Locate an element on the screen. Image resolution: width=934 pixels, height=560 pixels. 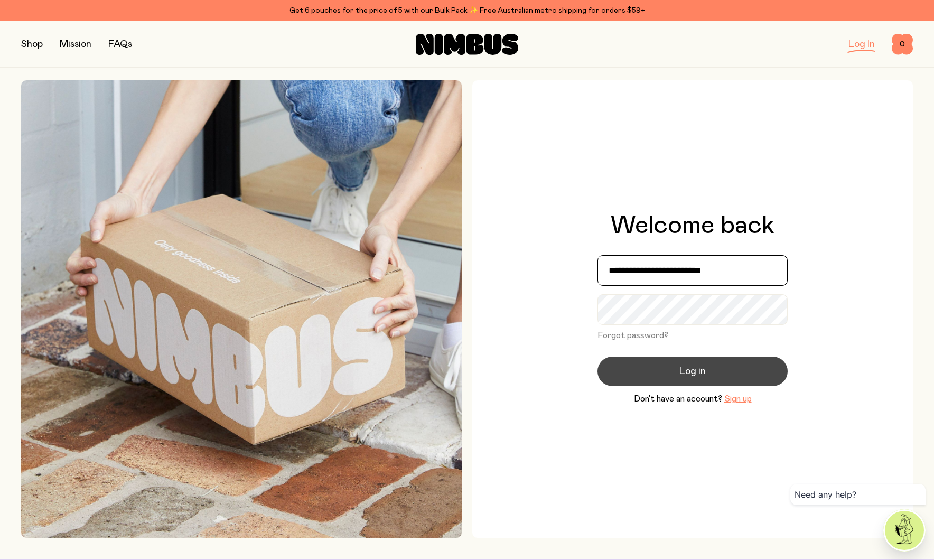
span: Log in is located at coordinates (693, 372).